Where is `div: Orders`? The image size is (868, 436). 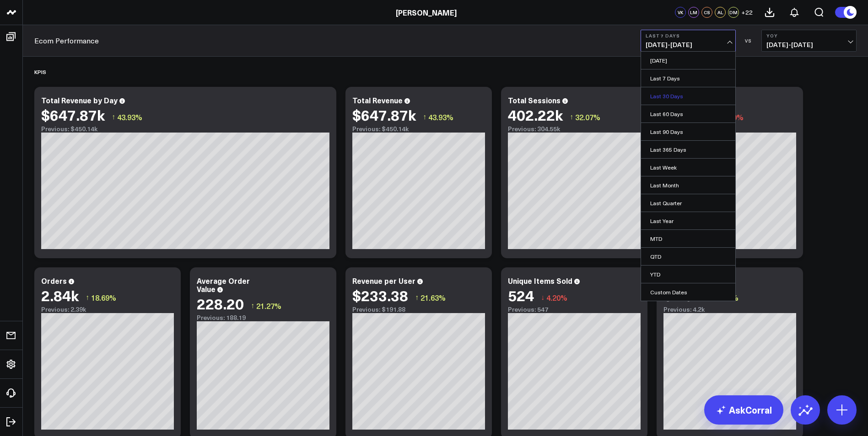
div: Orders is located at coordinates (54, 280).